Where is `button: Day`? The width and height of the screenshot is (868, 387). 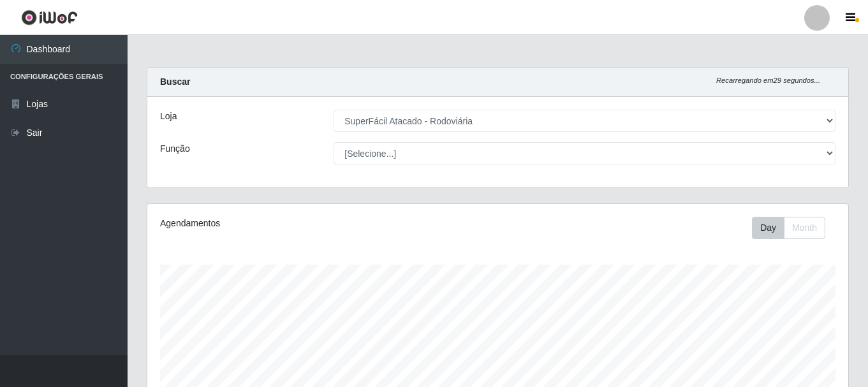
button: Day is located at coordinates (768, 227).